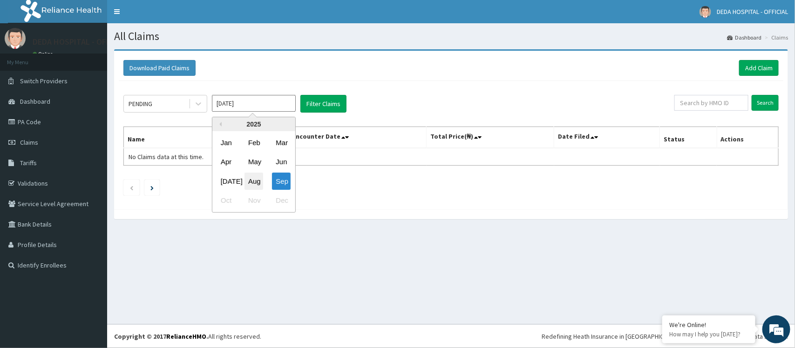  What do you see at coordinates (152, 188) in the screenshot?
I see `a: Next page` at bounding box center [152, 188].